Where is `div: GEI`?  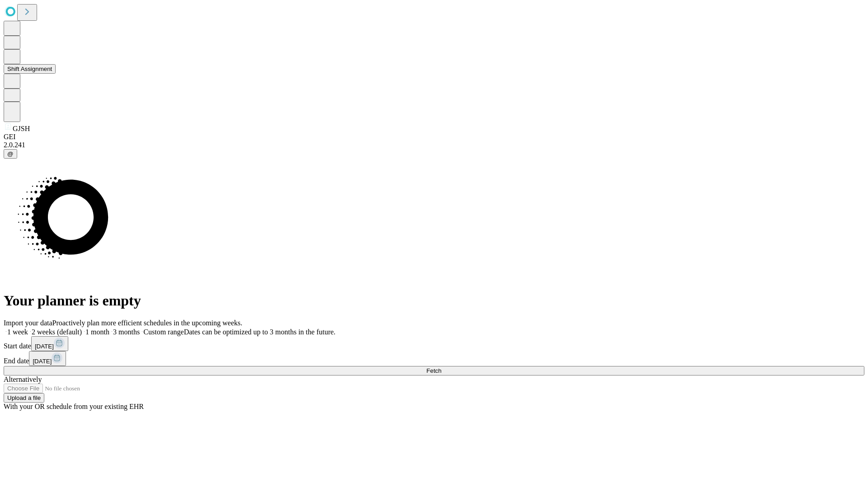
div: GEI is located at coordinates (434, 137).